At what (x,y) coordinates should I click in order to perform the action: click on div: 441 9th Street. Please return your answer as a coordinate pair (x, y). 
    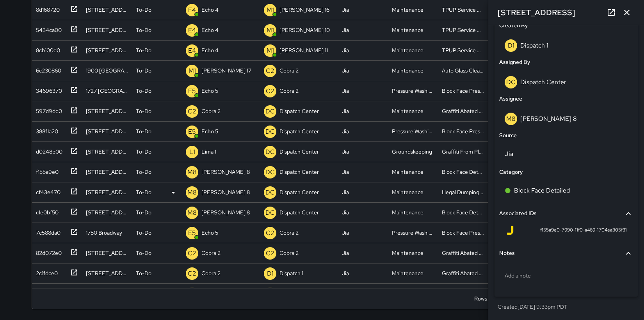
    Looking at the image, I should click on (107, 10).